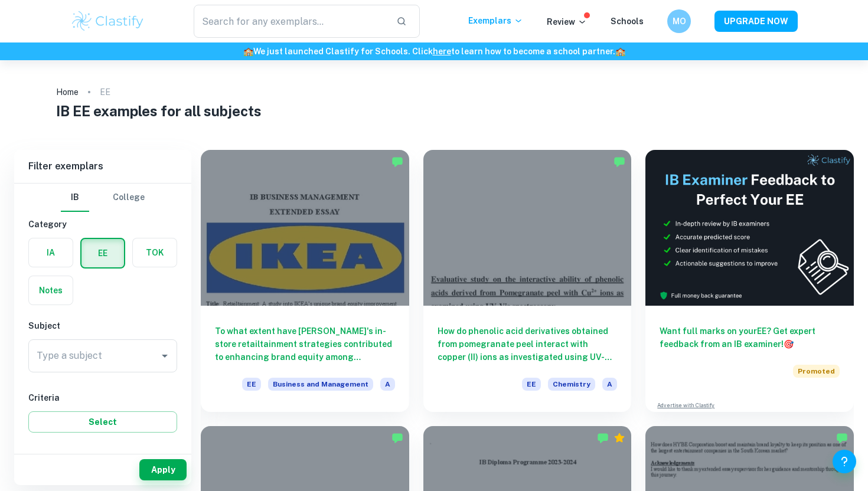 Image resolution: width=868 pixels, height=491 pixels. What do you see at coordinates (103, 398) in the screenshot?
I see `h6: Criteria` at bounding box center [103, 398].